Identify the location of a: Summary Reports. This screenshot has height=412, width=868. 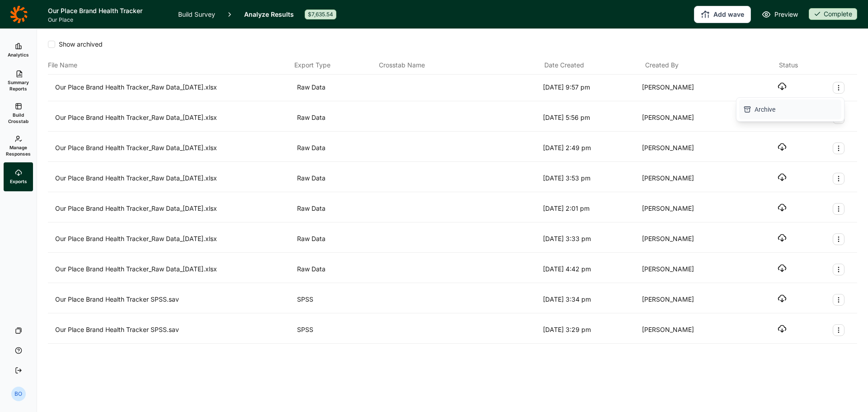
(18, 81).